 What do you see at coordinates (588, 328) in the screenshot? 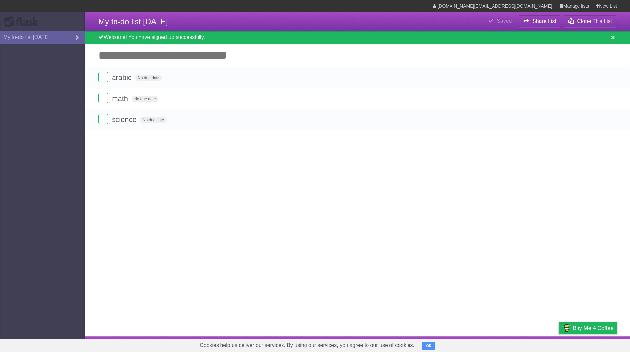
I see `a: Buy me a coffee` at bounding box center [588, 328].